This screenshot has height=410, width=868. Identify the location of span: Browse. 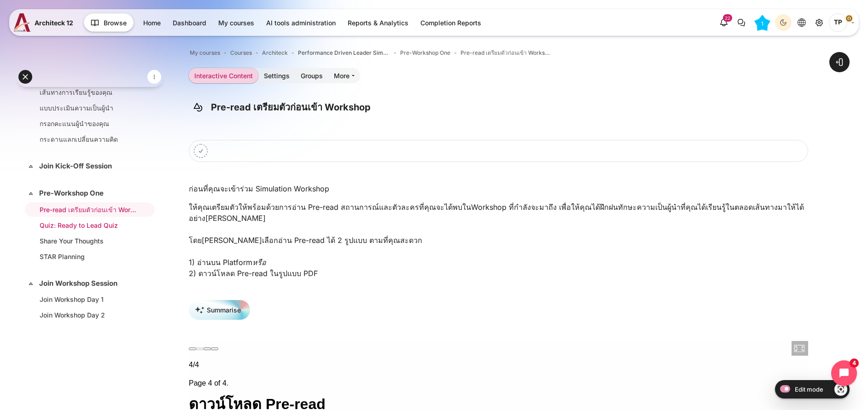
(115, 23).